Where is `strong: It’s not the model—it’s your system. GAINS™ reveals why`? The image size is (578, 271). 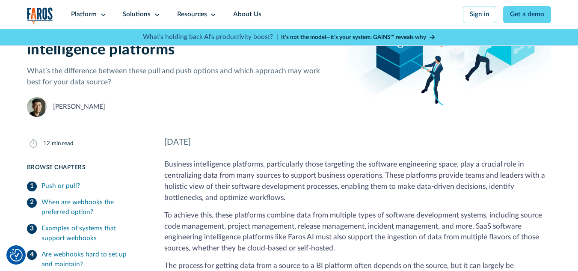
strong: It’s not the model—it’s your system. GAINS™ reveals why is located at coordinates (353, 37).